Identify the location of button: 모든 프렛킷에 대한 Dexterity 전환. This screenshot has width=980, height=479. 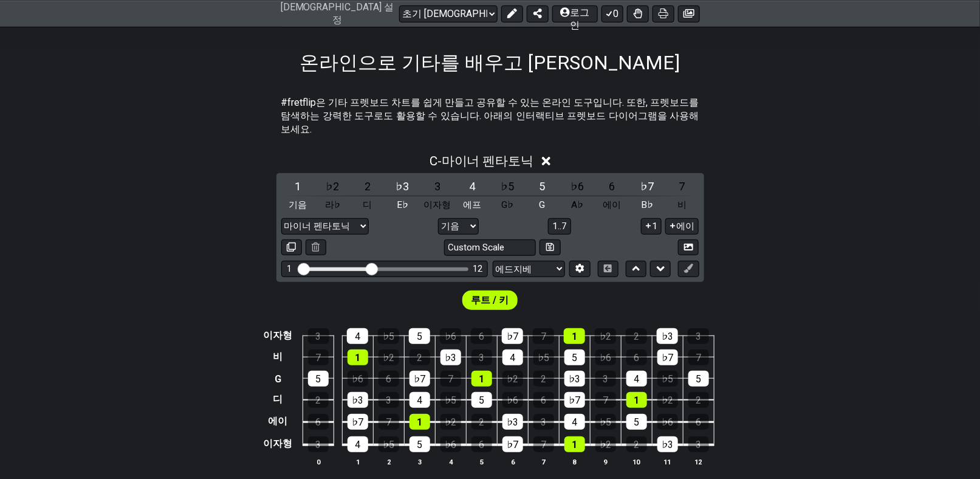
(638, 13).